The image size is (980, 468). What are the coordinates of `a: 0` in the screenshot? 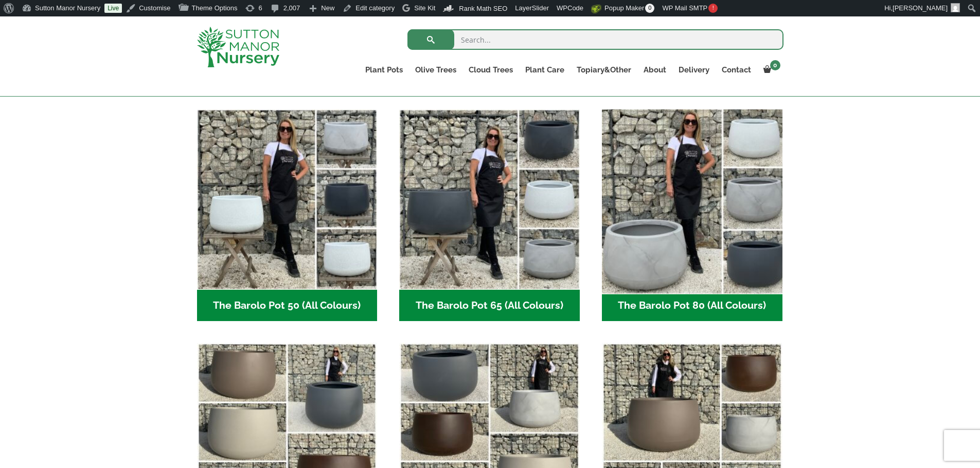 It's located at (771, 70).